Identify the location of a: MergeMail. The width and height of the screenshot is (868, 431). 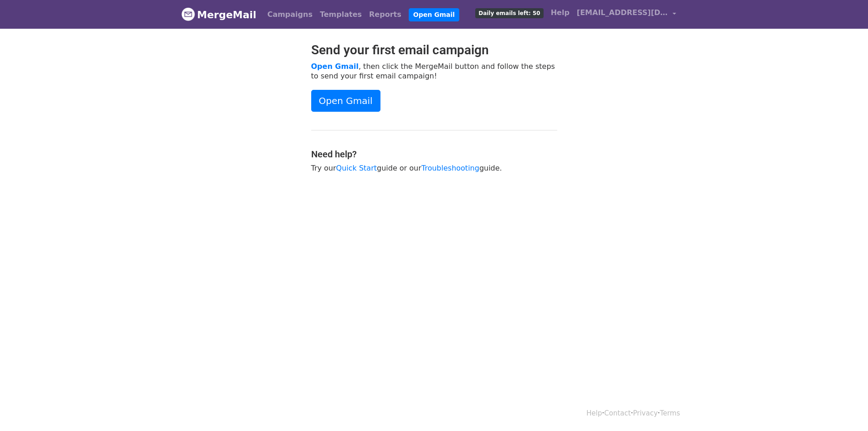
(219, 15).